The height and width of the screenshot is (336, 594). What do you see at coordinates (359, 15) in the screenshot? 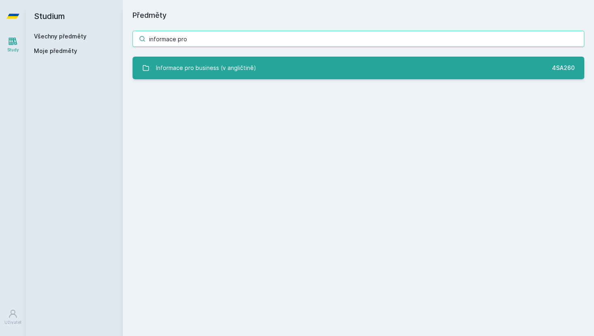
I see `h1: Předměty` at bounding box center [359, 15].